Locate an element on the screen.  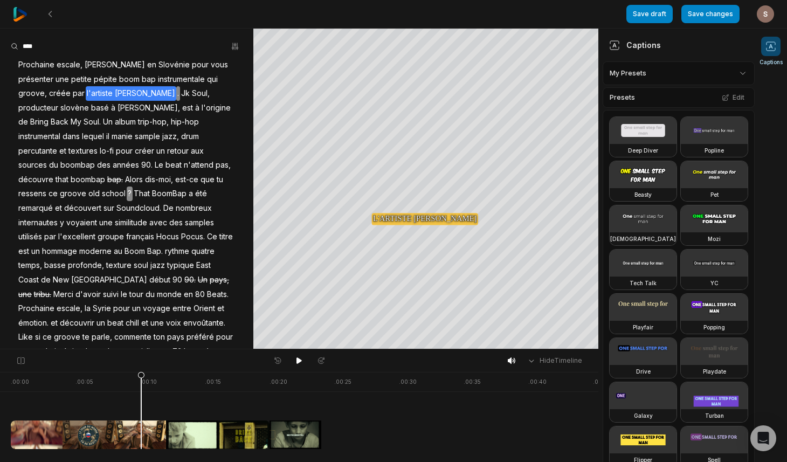
span: voix is located at coordinates (174, 323).